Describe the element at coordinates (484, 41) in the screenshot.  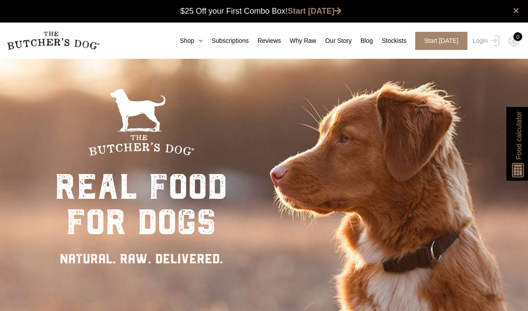
I see `a: Login` at that location.